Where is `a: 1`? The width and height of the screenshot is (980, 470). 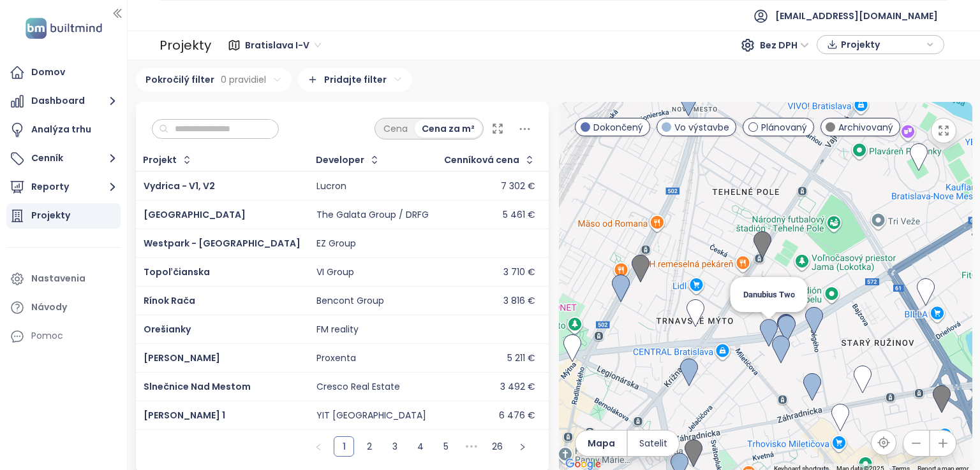 a: 1 is located at coordinates (344, 446).